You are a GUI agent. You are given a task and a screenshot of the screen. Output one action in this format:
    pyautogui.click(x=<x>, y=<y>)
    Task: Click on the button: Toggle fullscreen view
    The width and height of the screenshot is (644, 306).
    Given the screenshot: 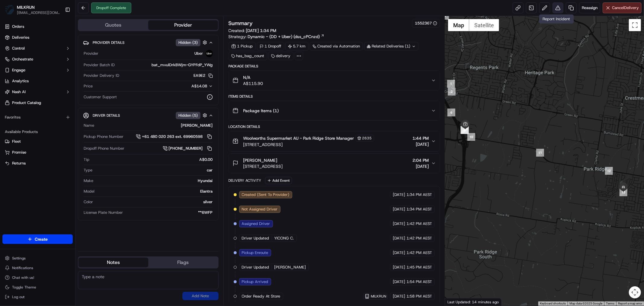 What is the action you would take?
    pyautogui.click(x=635, y=25)
    